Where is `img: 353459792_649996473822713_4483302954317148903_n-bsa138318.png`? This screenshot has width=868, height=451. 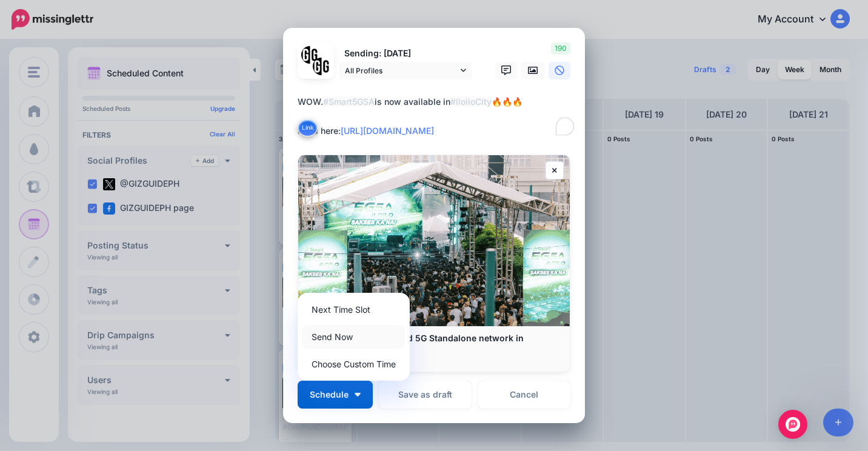
img: 353459792_649996473822713_4483302954317148903_n-bsa138318.png is located at coordinates (310, 55).